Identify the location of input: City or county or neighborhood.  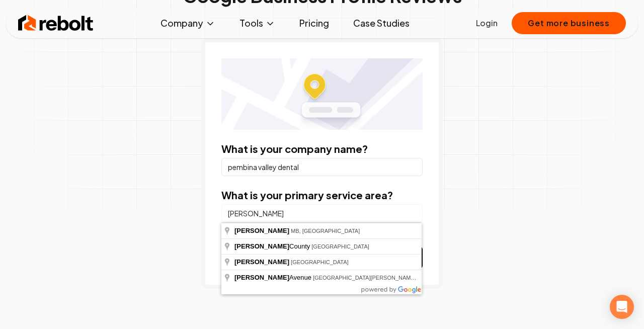
(322, 213).